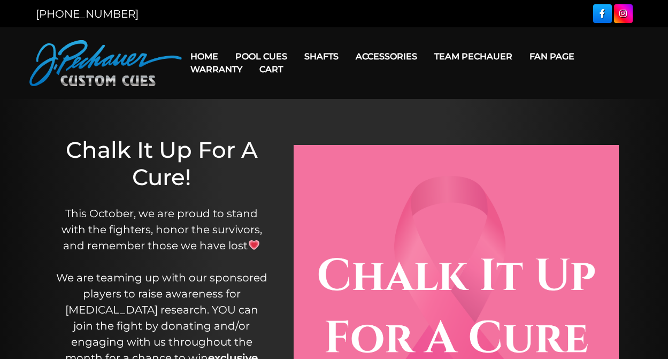 The height and width of the screenshot is (359, 668). I want to click on a: Shafts, so click(321, 56).